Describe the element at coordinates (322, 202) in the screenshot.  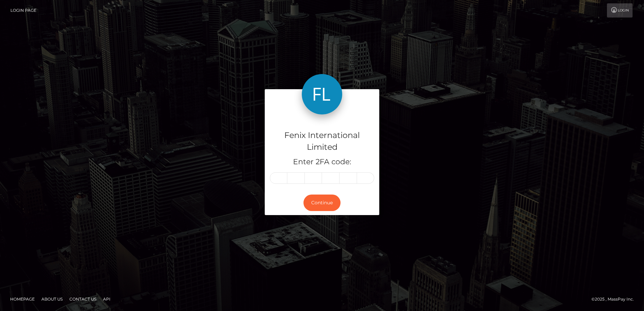
I see `button: Continue` at that location.